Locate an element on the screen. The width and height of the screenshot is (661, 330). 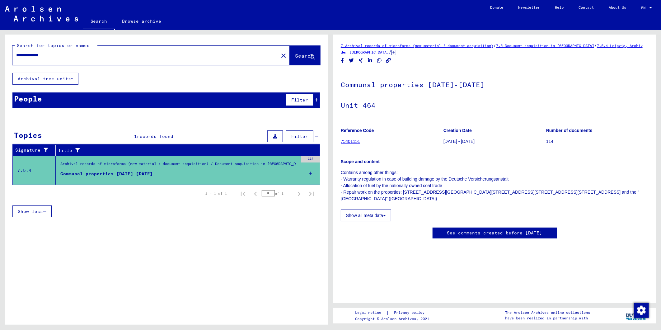
a: Legal notice is located at coordinates (370, 312).